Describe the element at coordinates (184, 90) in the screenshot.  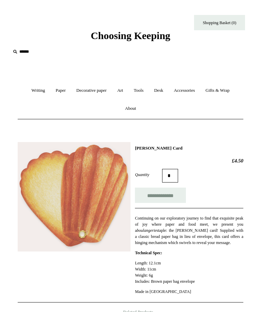
I see `a: Accessories` at that location.